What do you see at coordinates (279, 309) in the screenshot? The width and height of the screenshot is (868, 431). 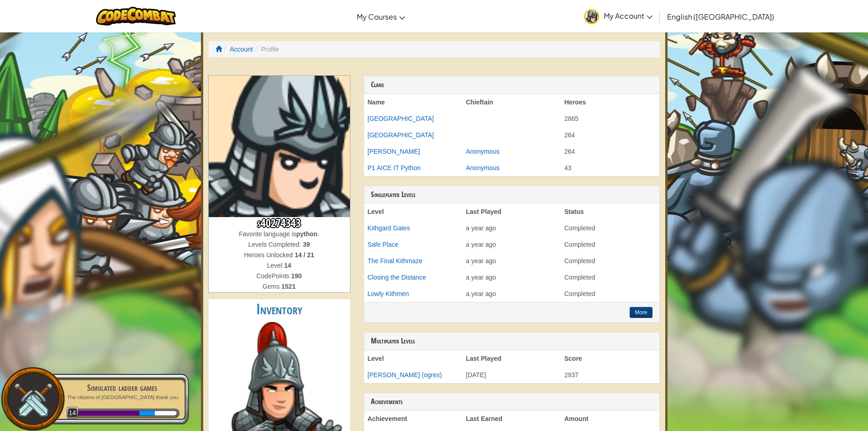 I see `h2: Inventory` at bounding box center [279, 309].